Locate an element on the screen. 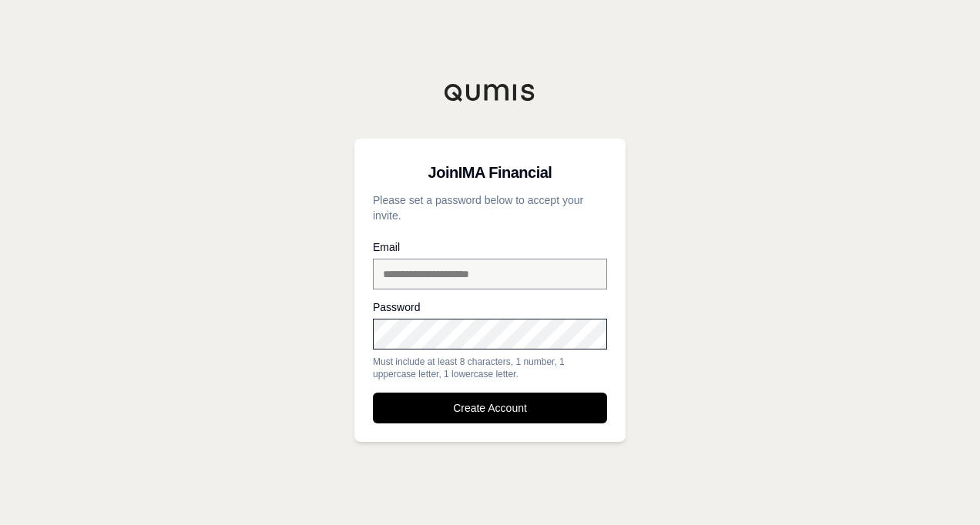 This screenshot has height=525, width=980. button: Create Account is located at coordinates (490, 408).